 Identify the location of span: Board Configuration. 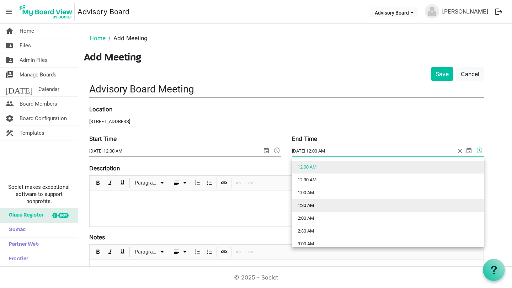
(43, 118).